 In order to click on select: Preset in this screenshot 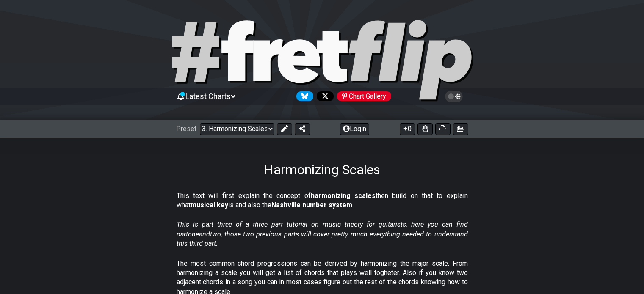, I will do `click(237, 129)`.